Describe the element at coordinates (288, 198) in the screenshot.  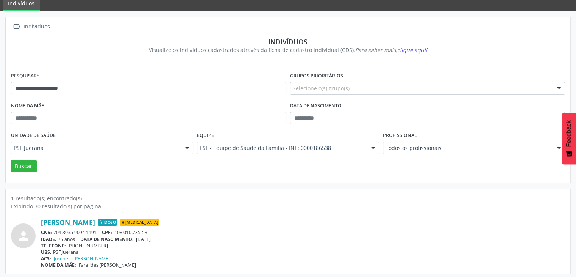
I see `div: 1 resultado(s) encontrado(s)` at that location.